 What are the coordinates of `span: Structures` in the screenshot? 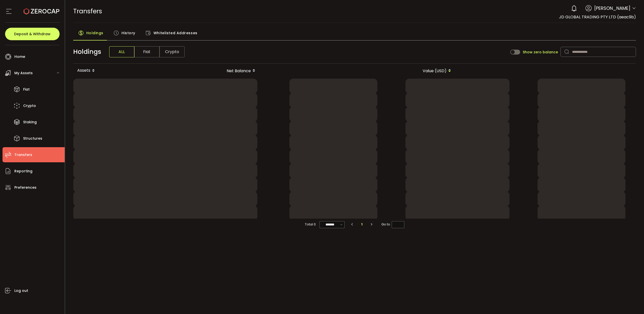 It's located at (33, 138).